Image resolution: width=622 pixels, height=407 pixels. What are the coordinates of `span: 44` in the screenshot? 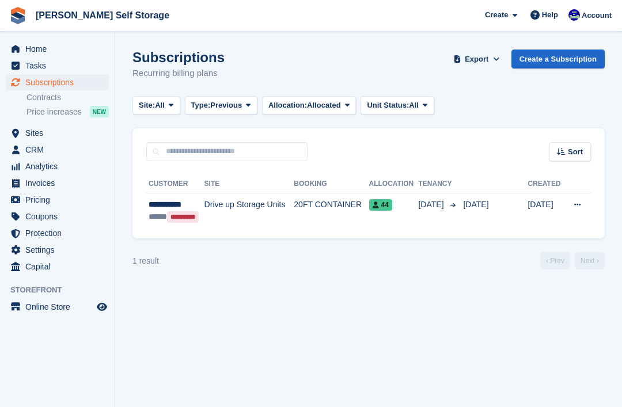 It's located at (381, 205).